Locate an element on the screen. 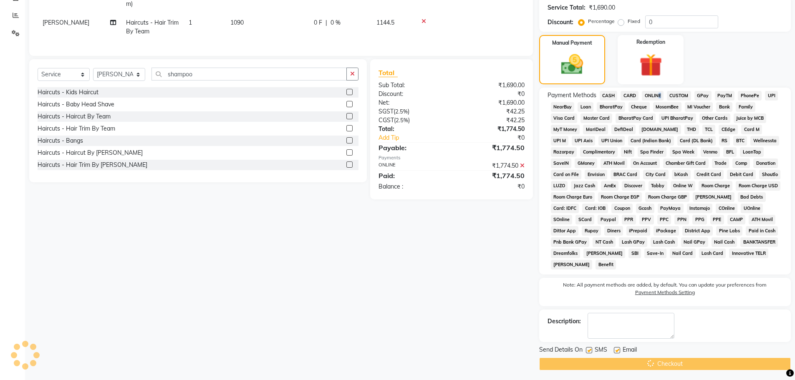 The image size is (795, 380). span: CAMP is located at coordinates (736, 219).